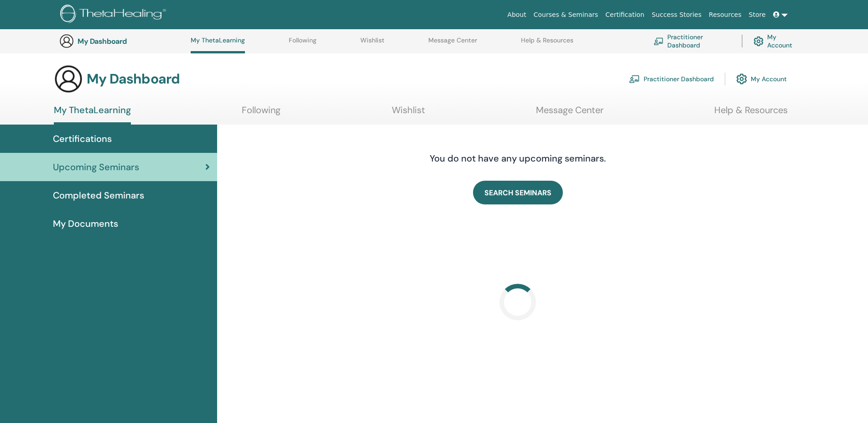 This screenshot has width=868, height=423. Describe the element at coordinates (726, 14) in the screenshot. I see `a: Resources` at that location.